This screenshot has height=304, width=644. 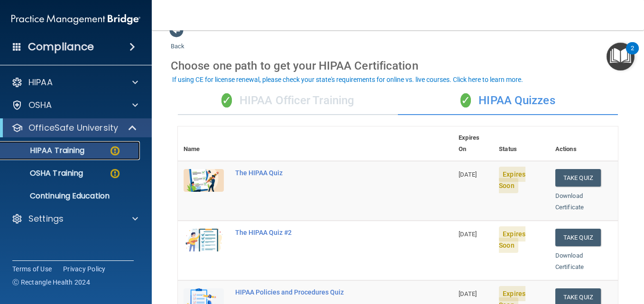 What do you see at coordinates (45, 151) in the screenshot?
I see `p: HIPAA Training` at bounding box center [45, 151].